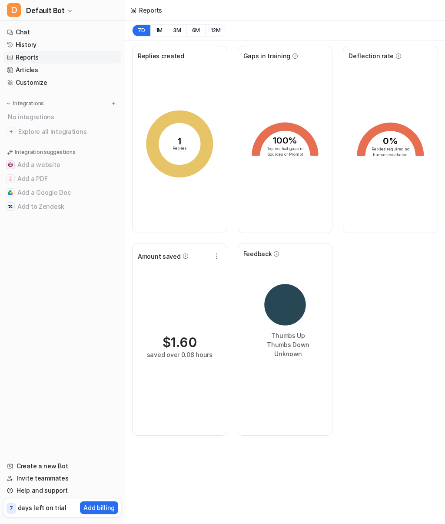 The height and width of the screenshot is (524, 445). What do you see at coordinates (390, 149) in the screenshot?
I see `tspan: Replies required no` at bounding box center [390, 149].